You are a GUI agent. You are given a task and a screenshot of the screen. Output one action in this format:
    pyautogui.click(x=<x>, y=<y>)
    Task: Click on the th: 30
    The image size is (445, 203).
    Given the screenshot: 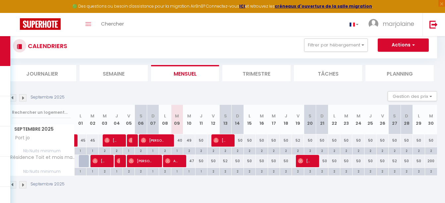 What is the action you would take?
    pyautogui.click(x=430, y=119)
    